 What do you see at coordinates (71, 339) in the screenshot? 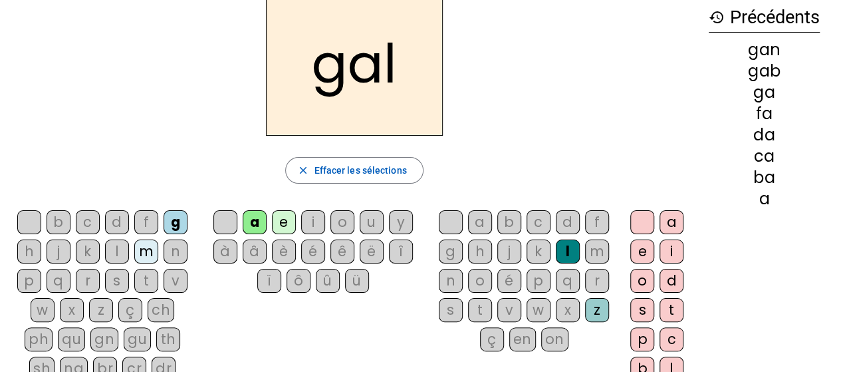
I see `div: qu` at bounding box center [71, 339].